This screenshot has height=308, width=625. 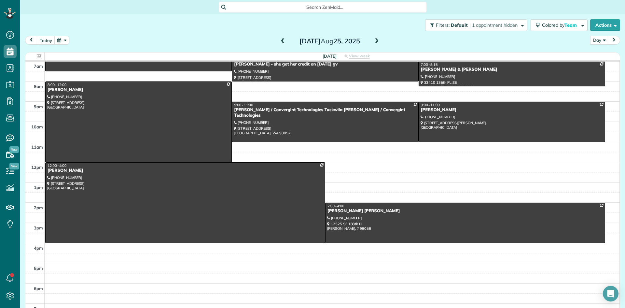 I want to click on span: 7:00 - 8:15, so click(x=429, y=64).